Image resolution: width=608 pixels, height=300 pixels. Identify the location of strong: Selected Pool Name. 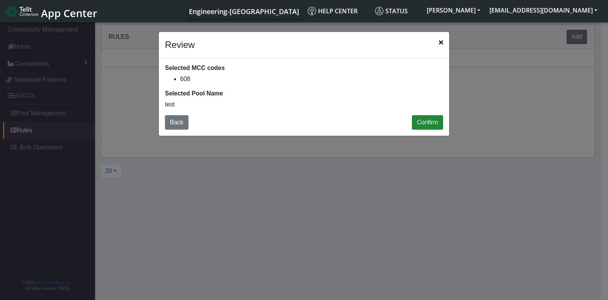
(194, 93).